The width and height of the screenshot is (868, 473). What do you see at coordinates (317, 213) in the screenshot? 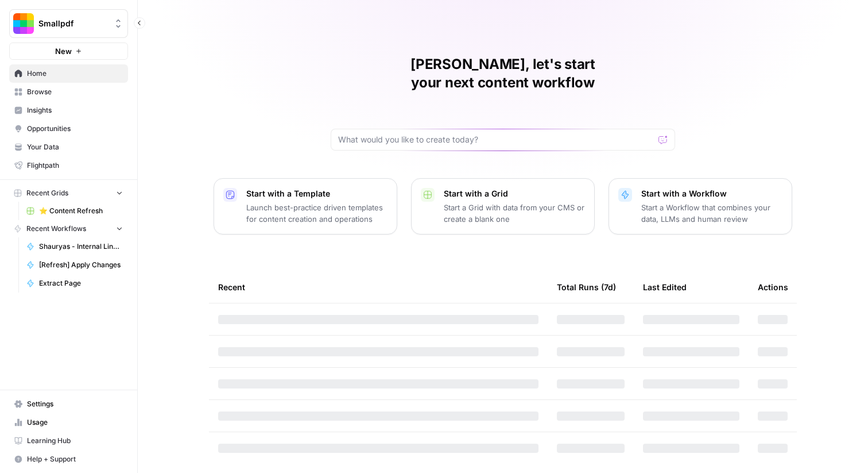
I see `p: Launch best-practice driven templates for content creation and operations` at bounding box center [317, 213].